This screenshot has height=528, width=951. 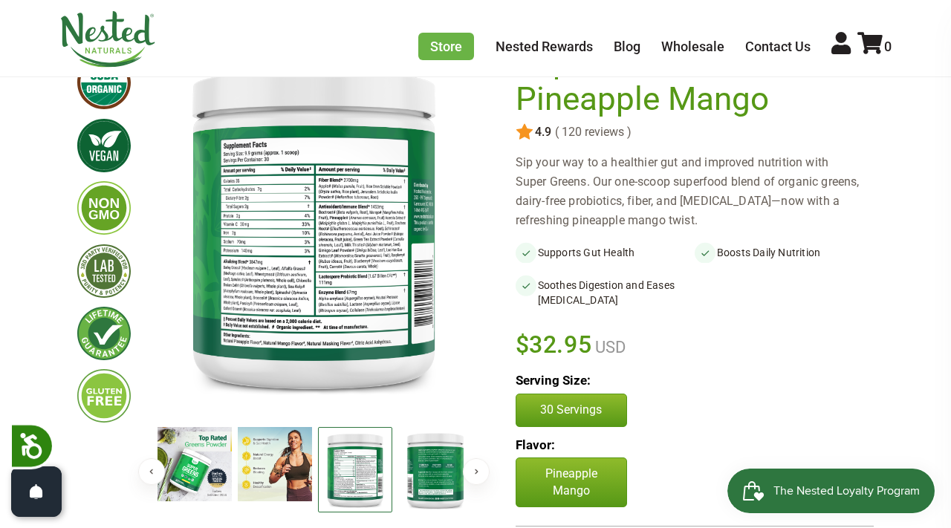 What do you see at coordinates (627, 46) in the screenshot?
I see `a: Blog` at bounding box center [627, 46].